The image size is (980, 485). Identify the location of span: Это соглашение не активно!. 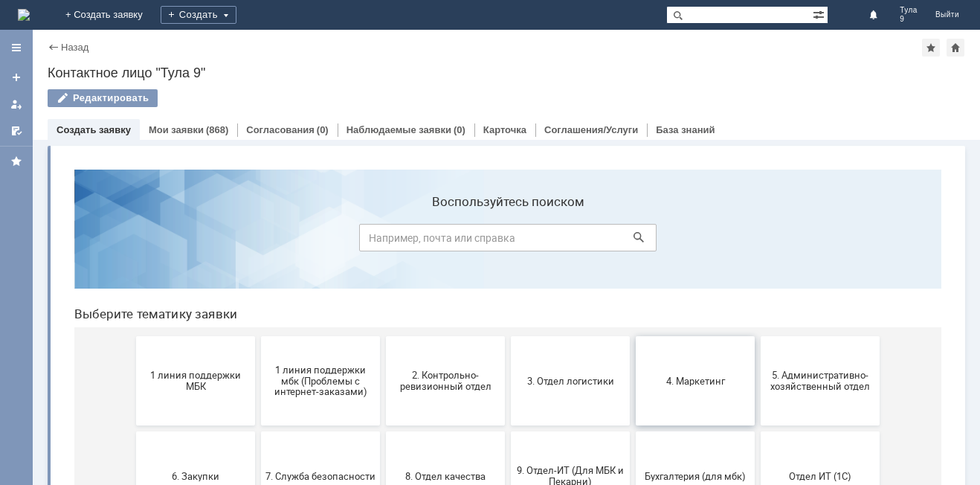
(633, 413).